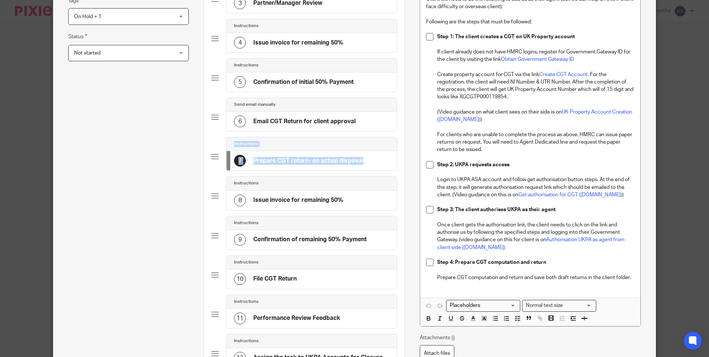  What do you see at coordinates (303, 82) in the screenshot?
I see `h4: Confirmation of initial 50% Payment` at bounding box center [303, 82].